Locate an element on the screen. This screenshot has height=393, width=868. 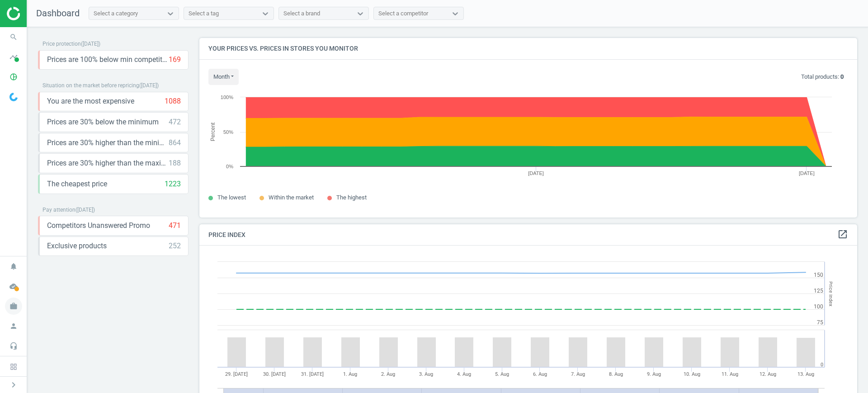
span: Price protection is located at coordinates (61, 44).